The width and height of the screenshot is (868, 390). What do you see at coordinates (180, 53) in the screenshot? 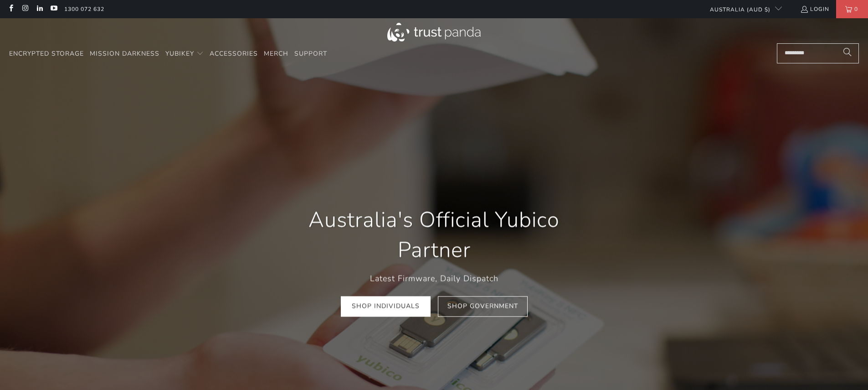
I see `span: YubiKey` at bounding box center [180, 53].